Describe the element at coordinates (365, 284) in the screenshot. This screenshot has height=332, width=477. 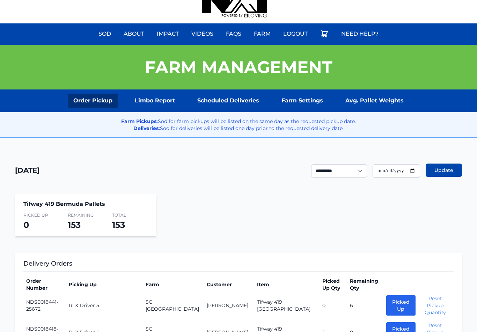
I see `th: Remaining Qty` at that location.